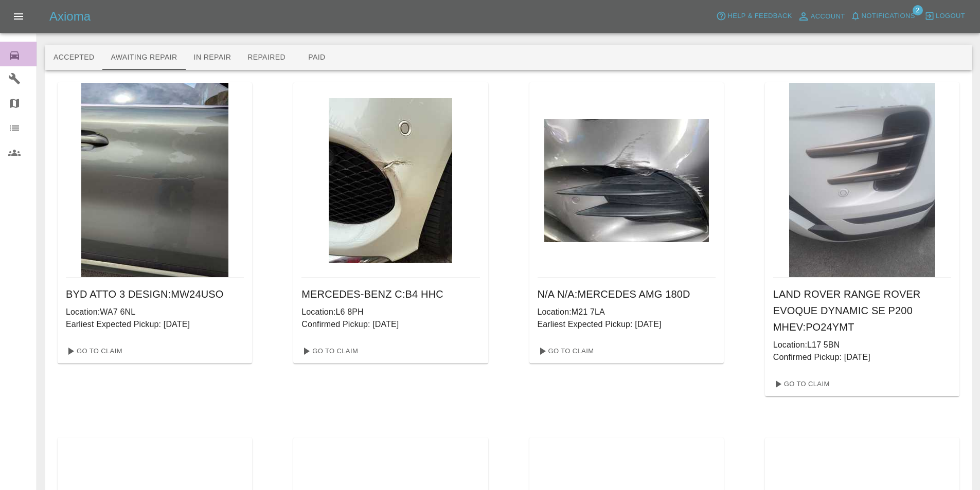 This screenshot has width=980, height=490. Describe the element at coordinates (391, 312) in the screenshot. I see `p: Location: L6 8PH` at that location.